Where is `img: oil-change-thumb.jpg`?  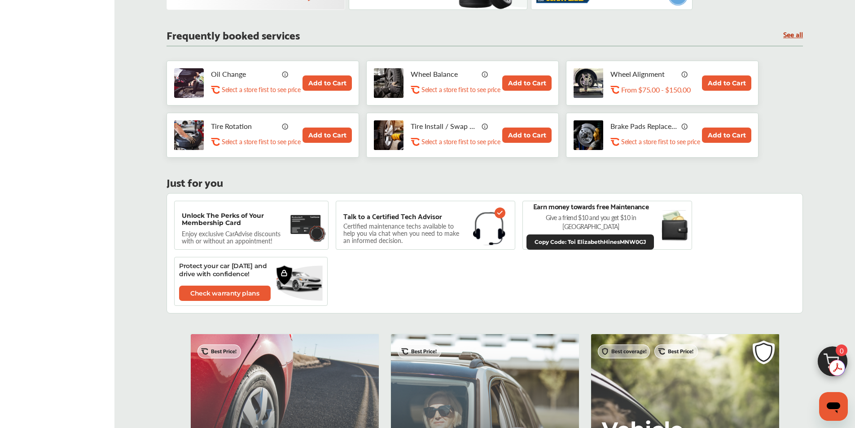
img: oil-change-thumb.jpg is located at coordinates (189, 83).